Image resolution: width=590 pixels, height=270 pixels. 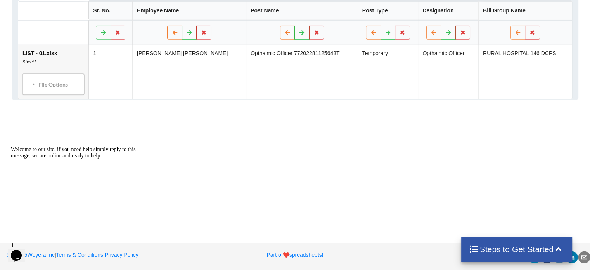 I want to click on div: reddit, so click(x=559, y=257).